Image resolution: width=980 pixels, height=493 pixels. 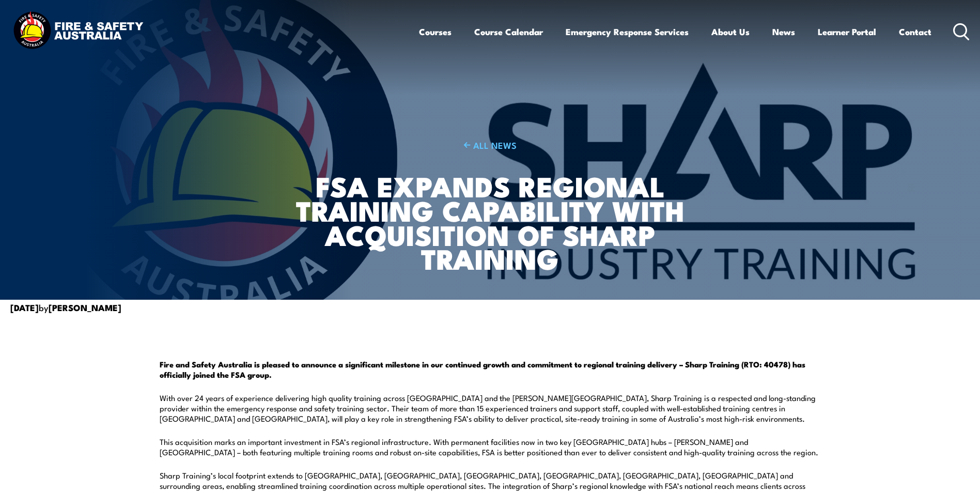 I want to click on a: About Us, so click(x=730, y=31).